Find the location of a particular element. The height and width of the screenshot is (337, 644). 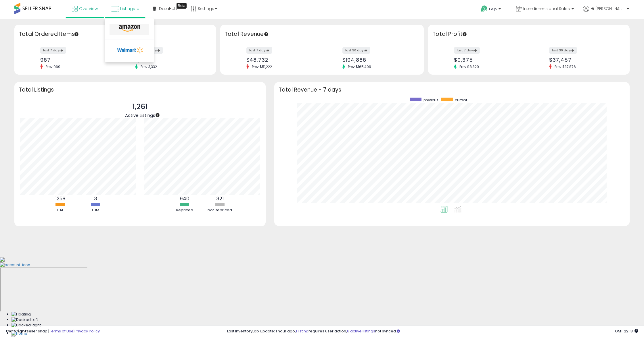

p: 1,261 is located at coordinates (140, 107).